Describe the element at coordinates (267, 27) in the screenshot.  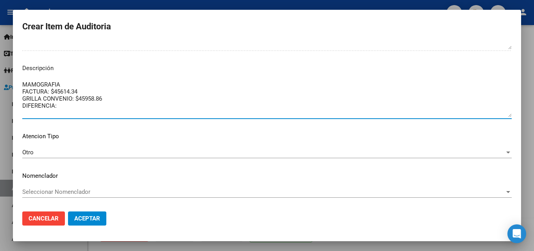
I see `h2: Crear Item de Auditoria` at that location.